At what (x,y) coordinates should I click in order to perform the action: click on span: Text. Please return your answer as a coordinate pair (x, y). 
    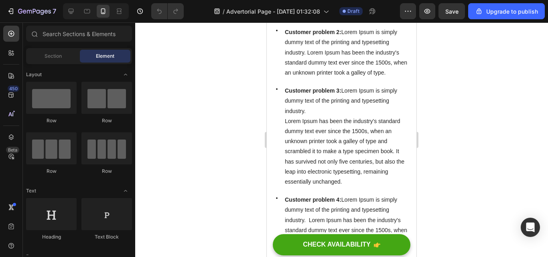
    Looking at the image, I should click on (31, 191).